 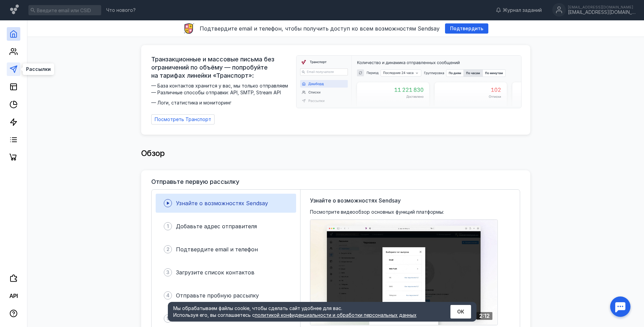 What do you see at coordinates (153, 153) in the screenshot?
I see `span: Обзор` at bounding box center [153, 153].